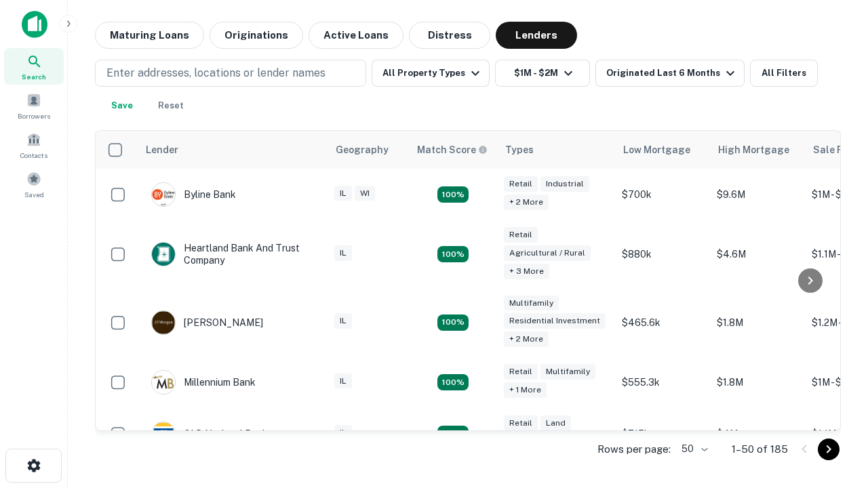 This screenshot has height=488, width=868. What do you see at coordinates (757, 254) in the screenshot?
I see `td: $4.6M` at bounding box center [757, 254].